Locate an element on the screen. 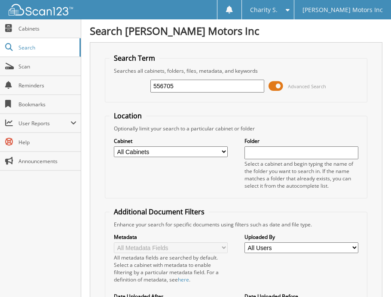 The height and width of the screenshot is (297, 391). span: Charity S. is located at coordinates (264, 10).